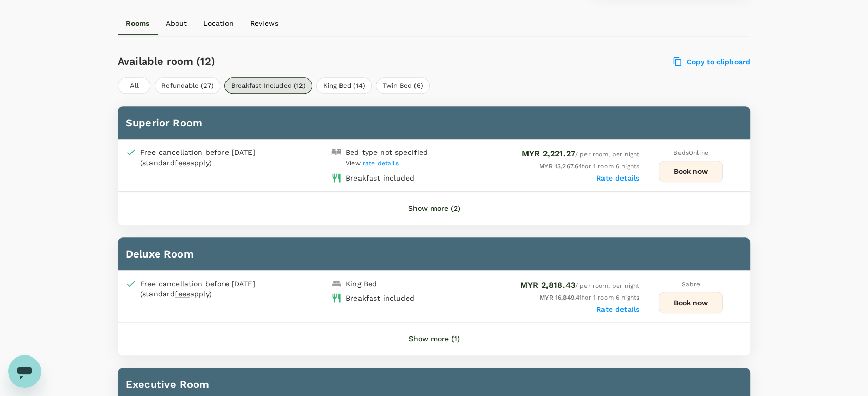  Describe the element at coordinates (434, 339) in the screenshot. I see `button: Show more (1)` at that location.